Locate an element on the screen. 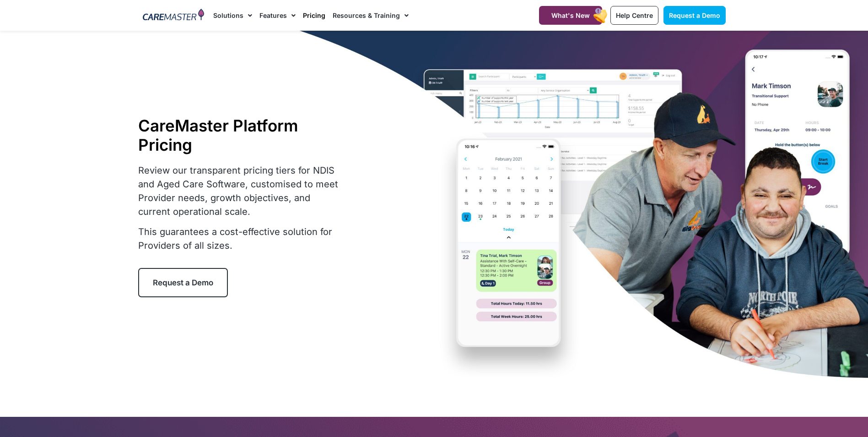  h1: CareMaster Platform Pricing is located at coordinates (241, 135).